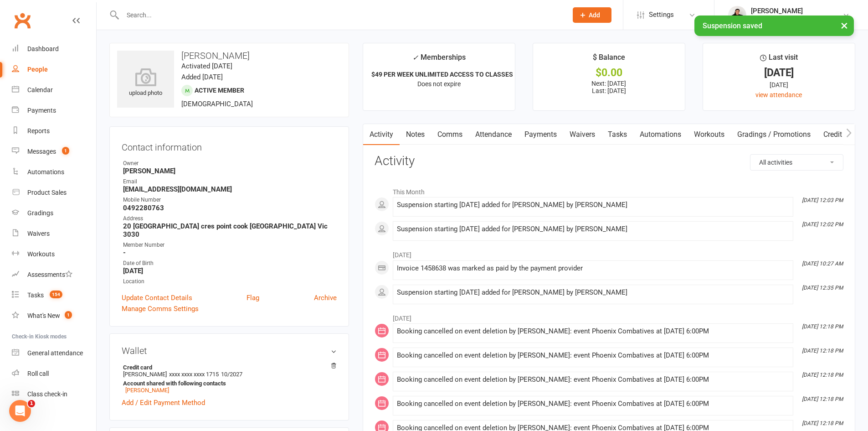 This screenshot has width=868, height=431. Describe the element at coordinates (439, 60) in the screenshot. I see `div: Memberships` at that location.